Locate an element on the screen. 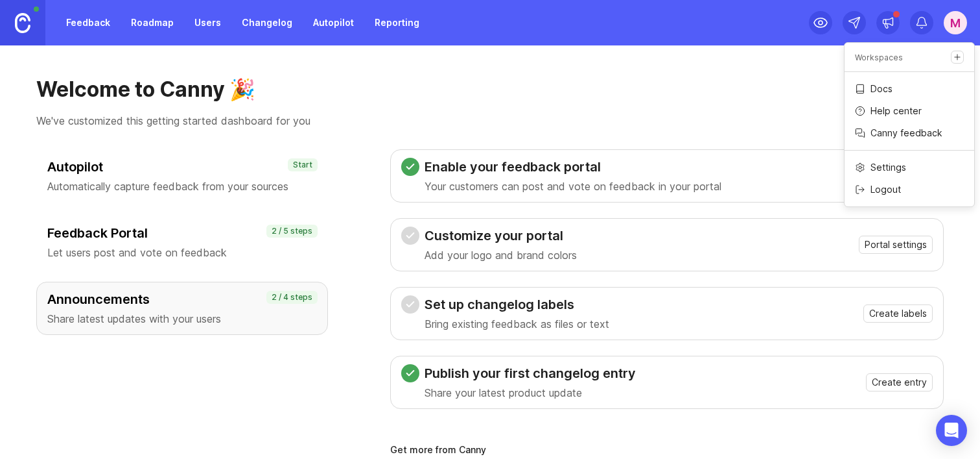 The height and width of the screenshot is (459, 980). div: Get more from Canny is located at coordinates (667, 449).